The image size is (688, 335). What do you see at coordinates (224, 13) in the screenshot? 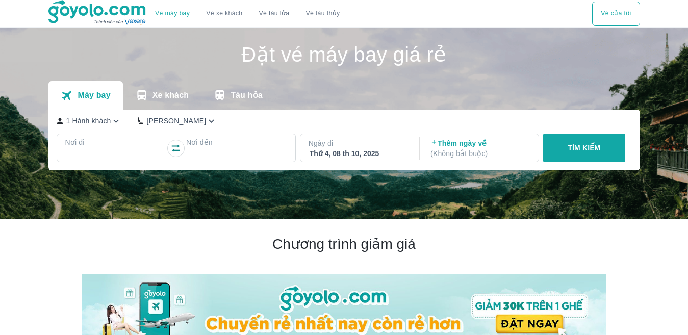
I see `a: Vé xe khách` at bounding box center [224, 13].